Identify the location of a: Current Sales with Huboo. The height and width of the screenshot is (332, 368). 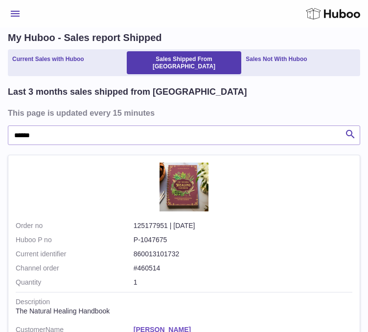
(48, 63).